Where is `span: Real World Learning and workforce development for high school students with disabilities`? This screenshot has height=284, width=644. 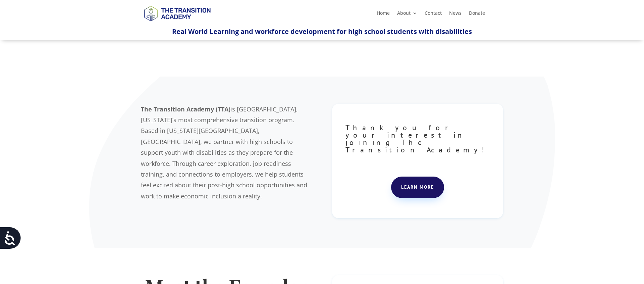
span: Real World Learning and workforce development for high school students with disabilities is located at coordinates (322, 31).